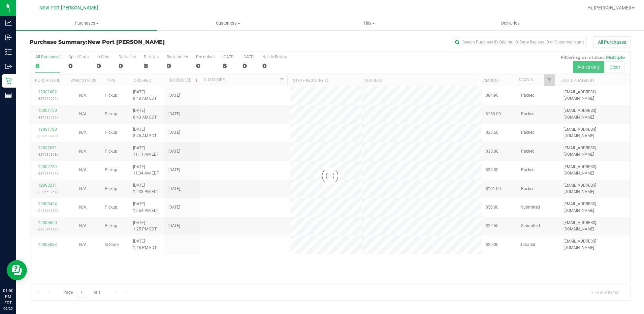  What do you see at coordinates (510, 24) in the screenshot?
I see `span: Deliveries` at bounding box center [510, 24].